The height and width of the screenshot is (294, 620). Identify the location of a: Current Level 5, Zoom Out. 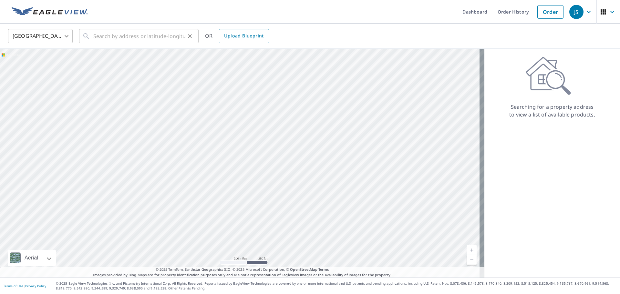
(472, 260).